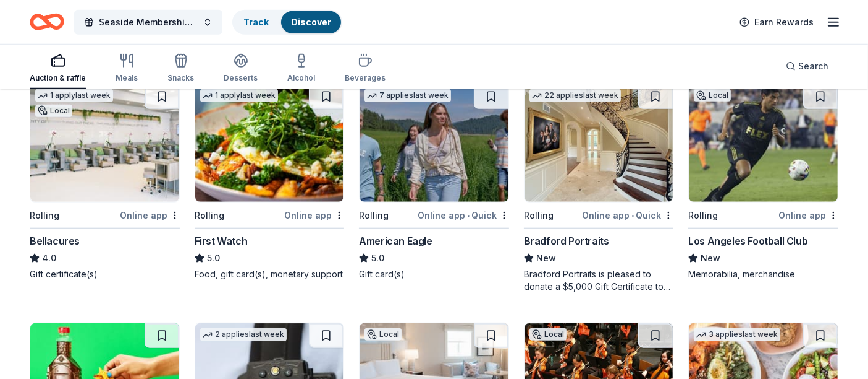 This screenshot has width=868, height=379. What do you see at coordinates (240, 68) in the screenshot?
I see `button: Desserts` at bounding box center [240, 68].